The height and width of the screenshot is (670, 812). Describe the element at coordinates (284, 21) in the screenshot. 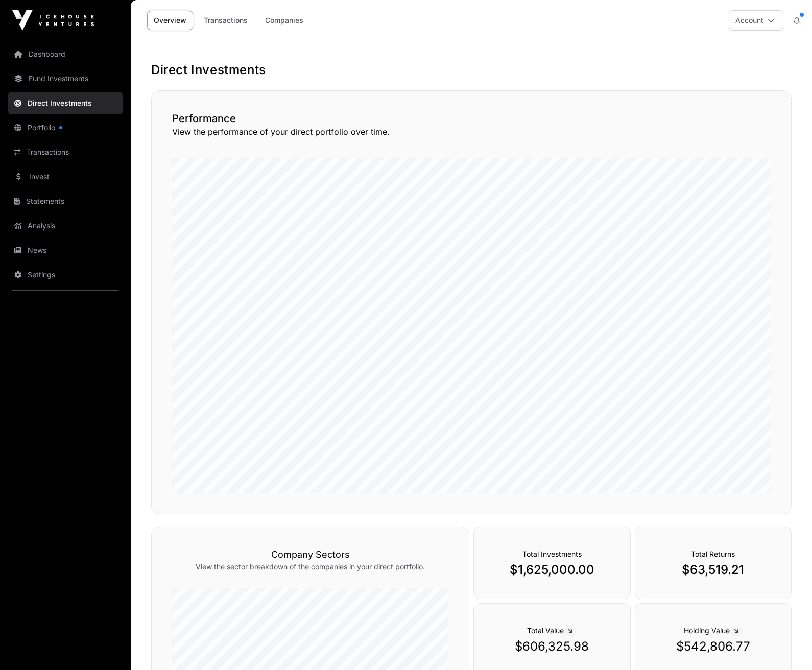

I see `a: Companies` at that location.